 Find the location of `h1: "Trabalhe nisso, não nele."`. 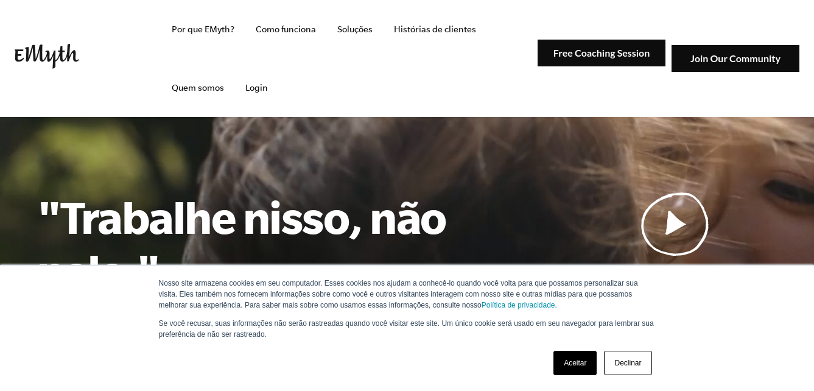

h1: "Trabalhe nisso, não nele." is located at coordinates (305, 244).